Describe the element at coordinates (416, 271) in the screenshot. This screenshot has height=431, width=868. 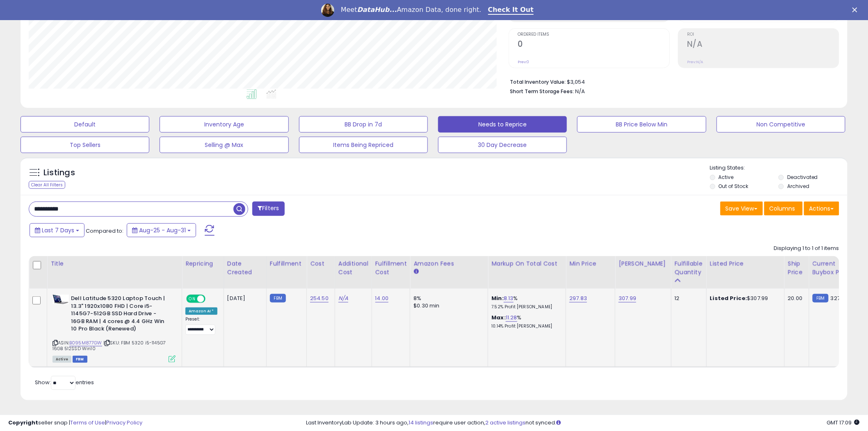
I see `small: Amazon Fees.` at that location.